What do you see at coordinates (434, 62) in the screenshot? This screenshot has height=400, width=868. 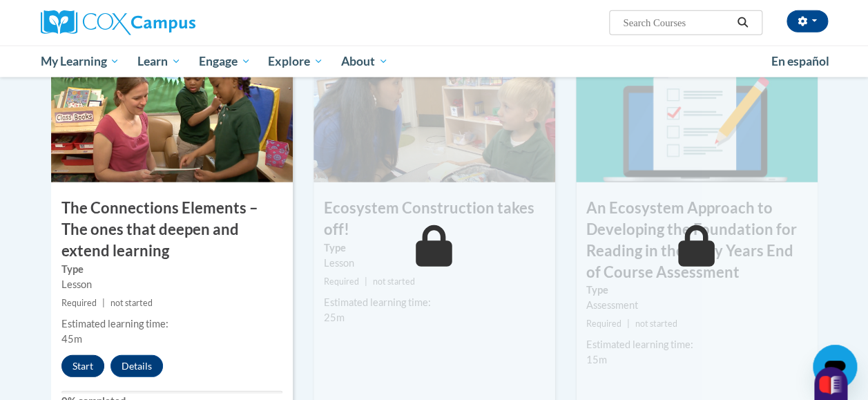 I see `div: Main menu` at bounding box center [434, 62].